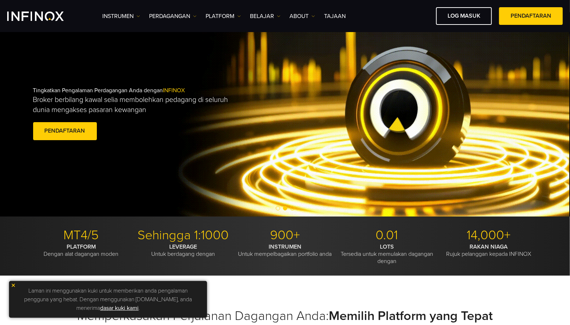  I want to click on a: Log masuk, so click(464, 16).